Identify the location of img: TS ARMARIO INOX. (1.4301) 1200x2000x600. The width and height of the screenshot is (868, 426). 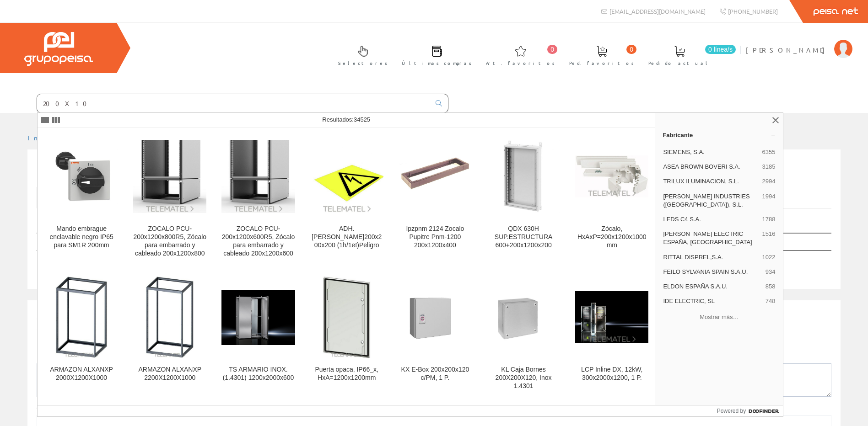
(258, 317).